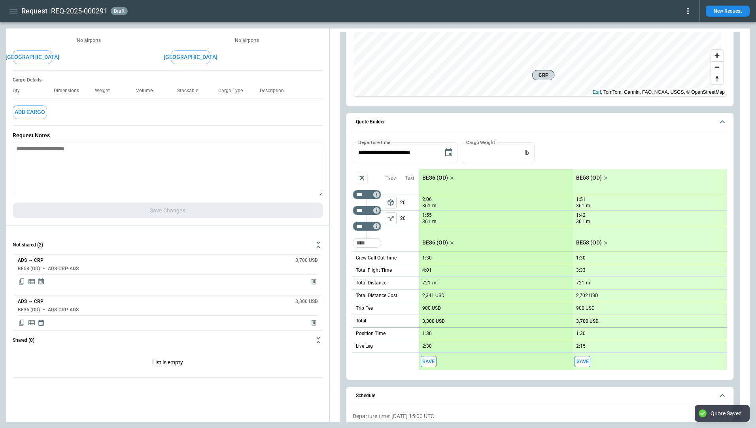 This screenshot has height=428, width=756. I want to click on h2: REQ-2025-000291, so click(79, 11).